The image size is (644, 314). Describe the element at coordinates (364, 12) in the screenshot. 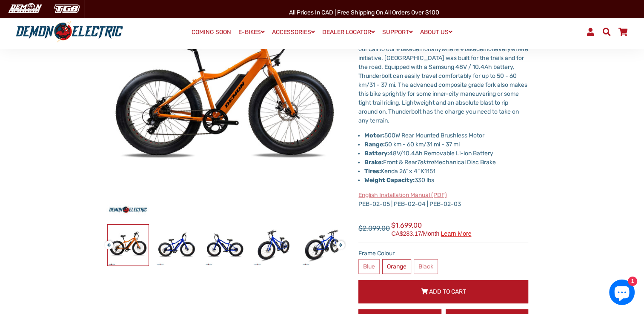

I see `span: All Prices in CAD | Free shipping on all orders over $100` at that location.